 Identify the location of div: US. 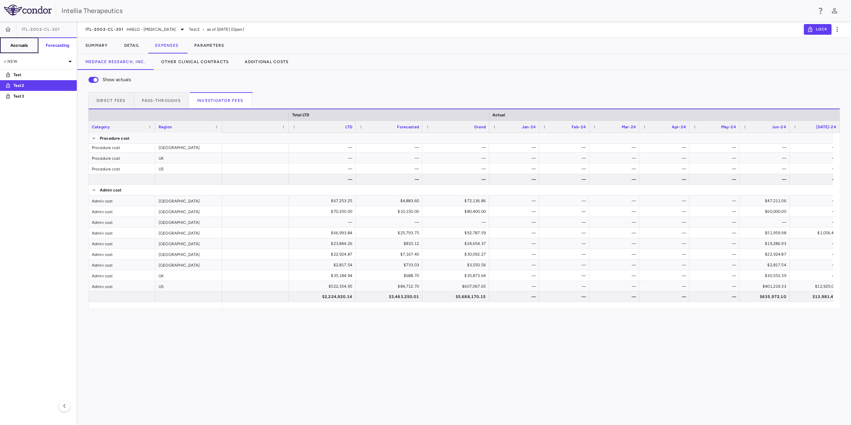
(189, 168).